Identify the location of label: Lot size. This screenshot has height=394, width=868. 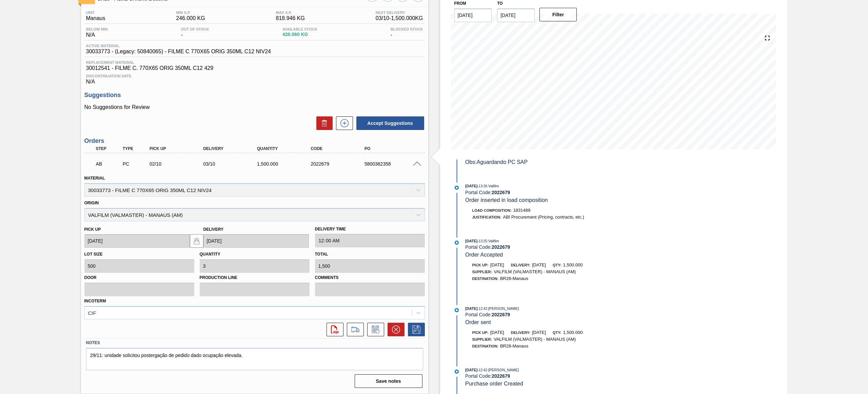
(94, 254).